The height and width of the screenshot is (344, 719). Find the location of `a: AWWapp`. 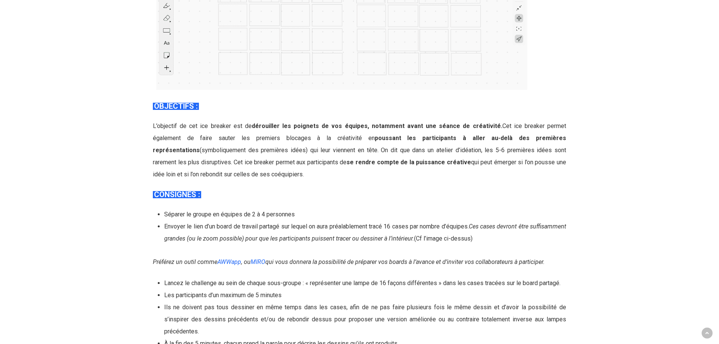

a: AWWapp is located at coordinates (229, 262).